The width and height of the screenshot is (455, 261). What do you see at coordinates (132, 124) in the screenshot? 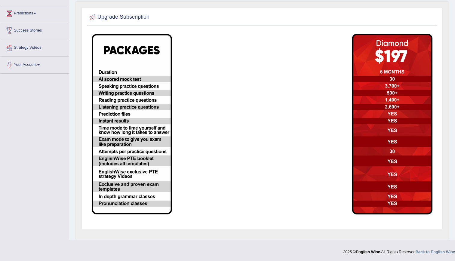
I see `img: EW package` at bounding box center [132, 124].